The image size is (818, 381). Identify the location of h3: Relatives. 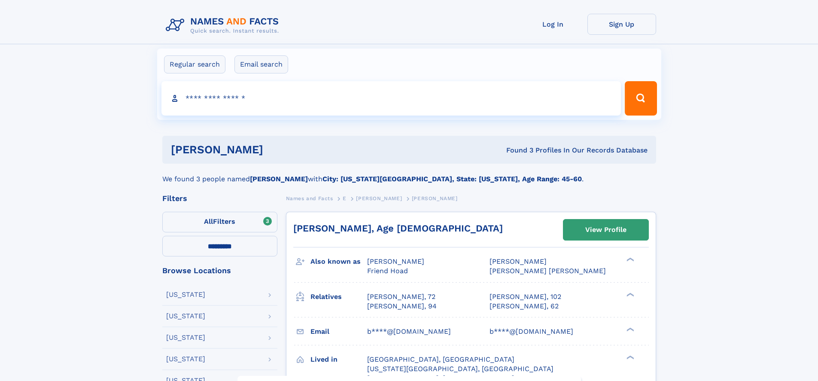
(339, 297).